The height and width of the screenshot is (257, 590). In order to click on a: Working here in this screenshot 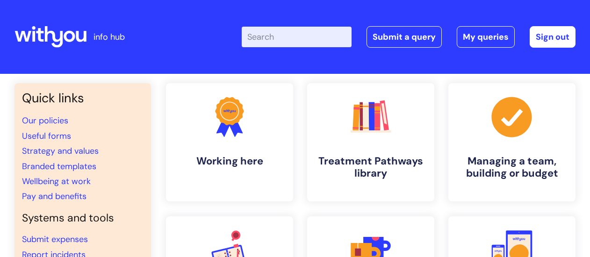, I will do `click(230, 142)`.